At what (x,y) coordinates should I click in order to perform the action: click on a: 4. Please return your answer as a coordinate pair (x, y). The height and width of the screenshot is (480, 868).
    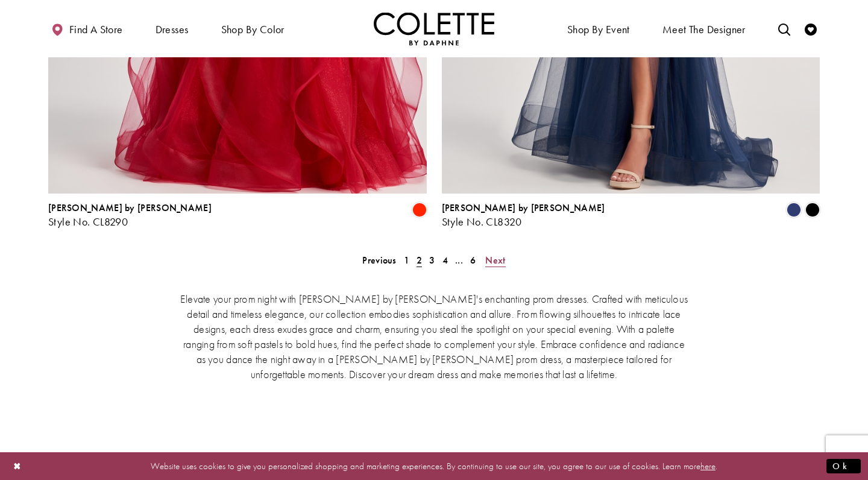
    Looking at the image, I should click on (445, 260).